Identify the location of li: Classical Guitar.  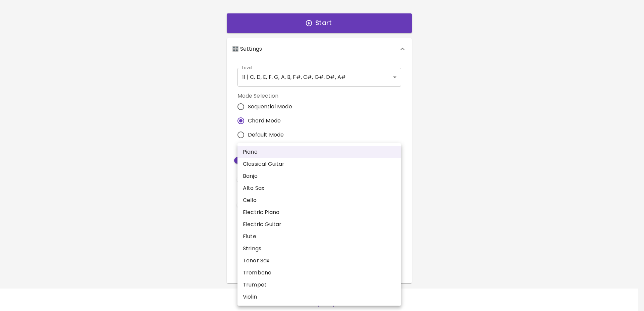
(319, 164).